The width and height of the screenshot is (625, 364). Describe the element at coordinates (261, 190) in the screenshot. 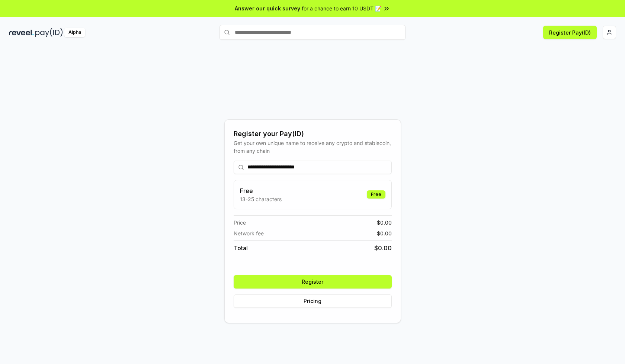

I see `h3: Free` at that location.